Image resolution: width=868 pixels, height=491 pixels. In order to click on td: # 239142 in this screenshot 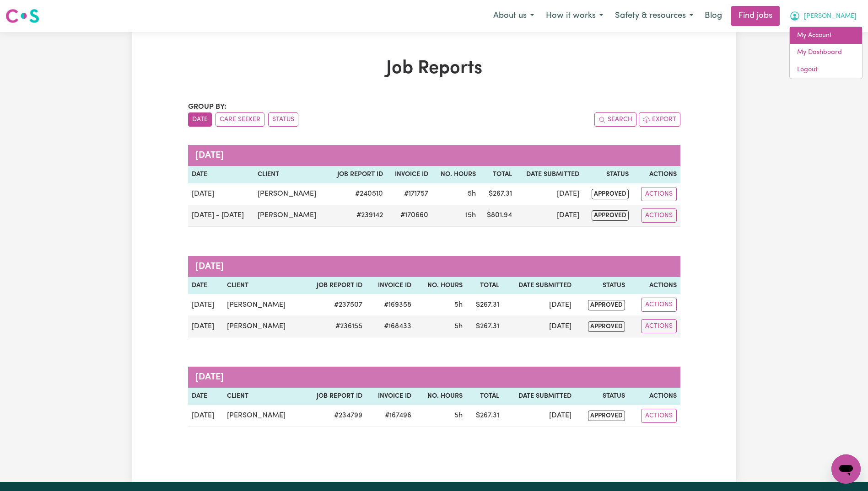, I will do `click(357, 216)`.